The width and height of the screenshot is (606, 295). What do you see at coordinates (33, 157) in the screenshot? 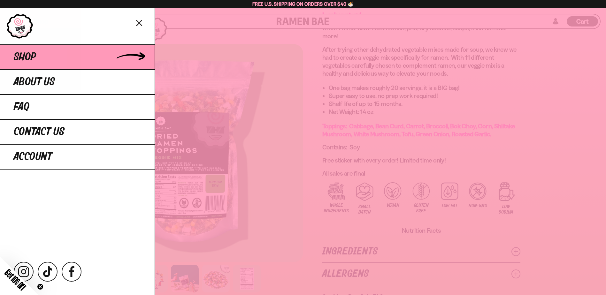
I see `span: Account` at bounding box center [33, 157].